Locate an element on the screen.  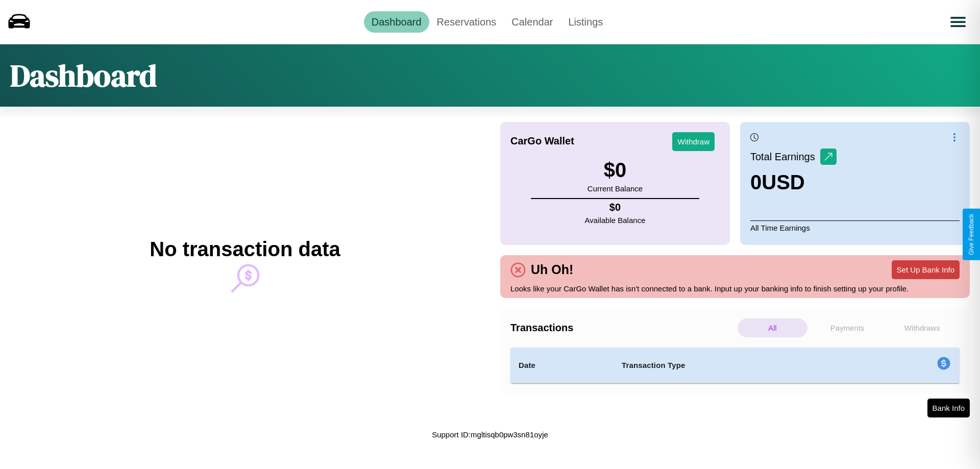
button: Withdraw is located at coordinates (693, 142).